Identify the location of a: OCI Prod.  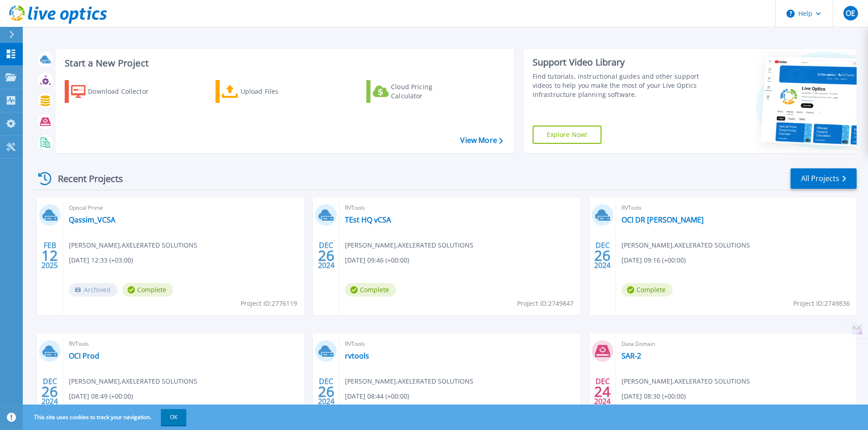
(84, 356).